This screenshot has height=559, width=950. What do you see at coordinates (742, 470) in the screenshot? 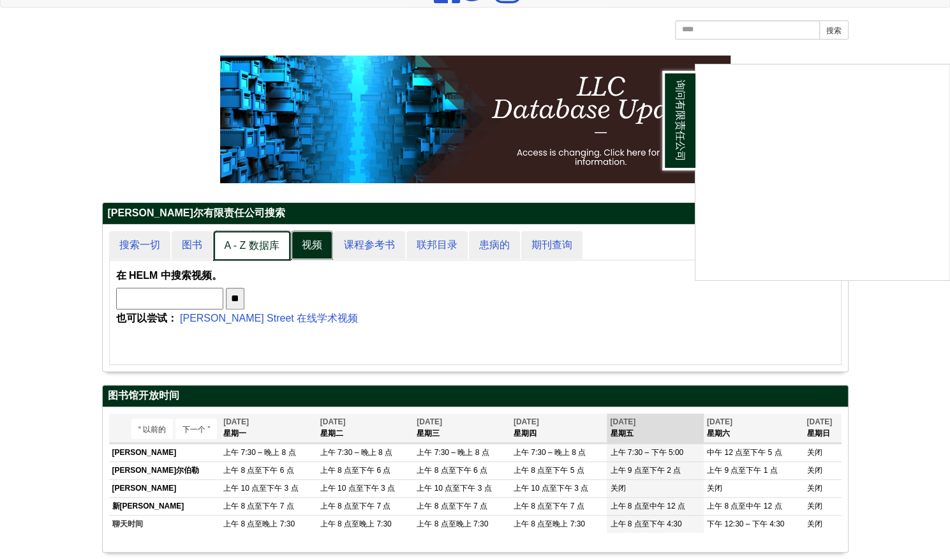
I see `font: 上午 9 点至下午 1 点` at bounding box center [742, 470].